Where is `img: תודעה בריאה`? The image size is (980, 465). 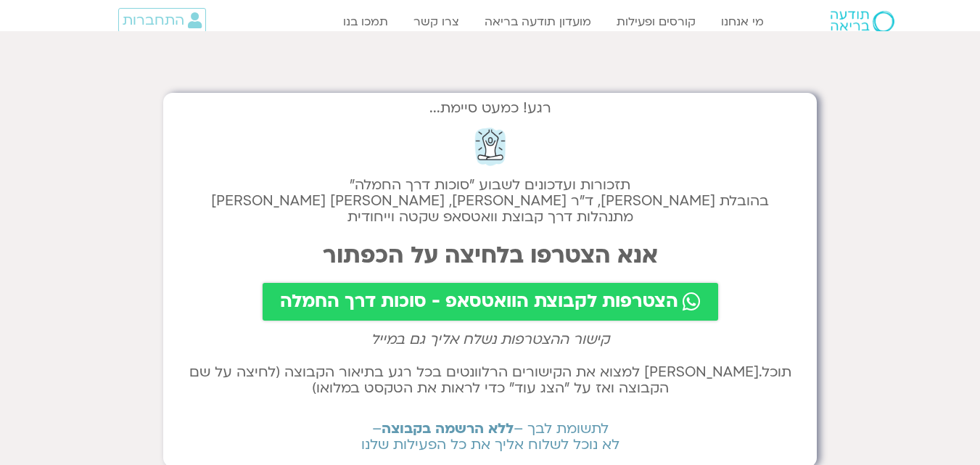 img: תודעה בריאה is located at coordinates (862, 22).